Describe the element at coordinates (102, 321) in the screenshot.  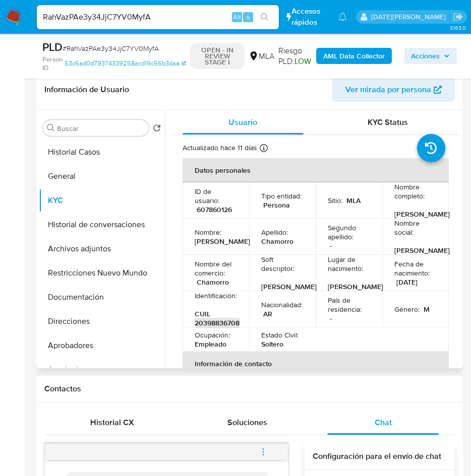
I see `button: Direcciones` at that location.